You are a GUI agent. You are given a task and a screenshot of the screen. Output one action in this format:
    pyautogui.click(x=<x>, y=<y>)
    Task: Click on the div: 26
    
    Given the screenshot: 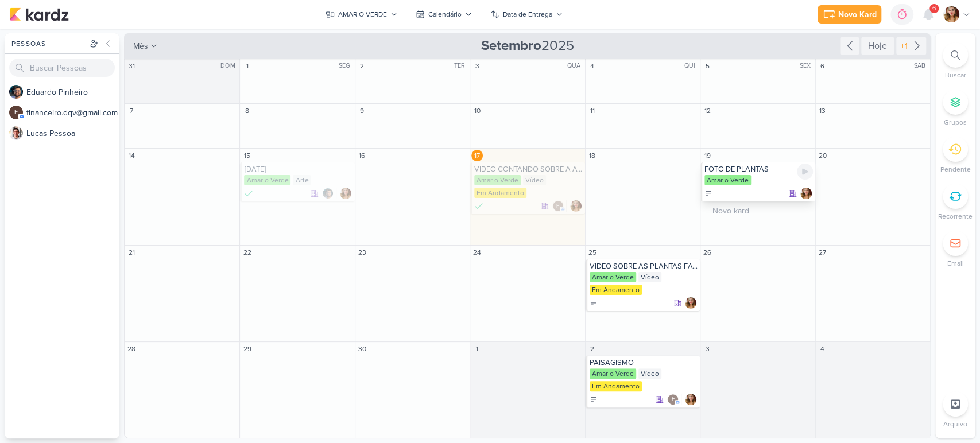 What is the action you would take?
    pyautogui.click(x=708, y=252)
    